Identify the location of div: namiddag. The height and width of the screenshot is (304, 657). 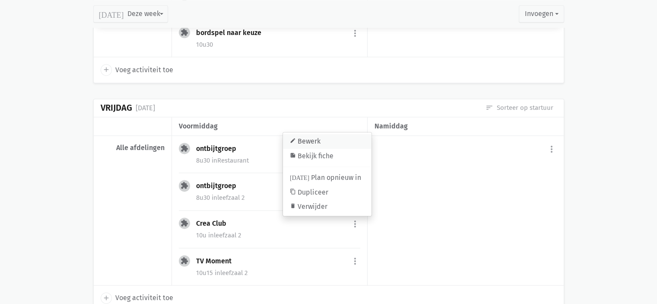
(465, 126).